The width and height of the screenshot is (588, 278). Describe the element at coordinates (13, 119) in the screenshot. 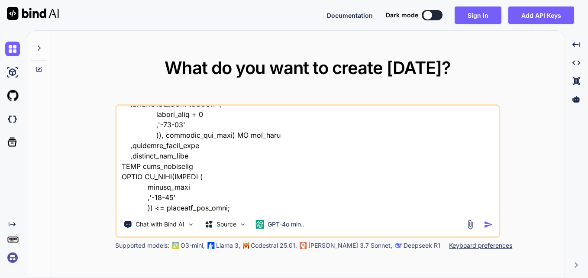

I see `img: darkCloudIdeIcon` at that location.